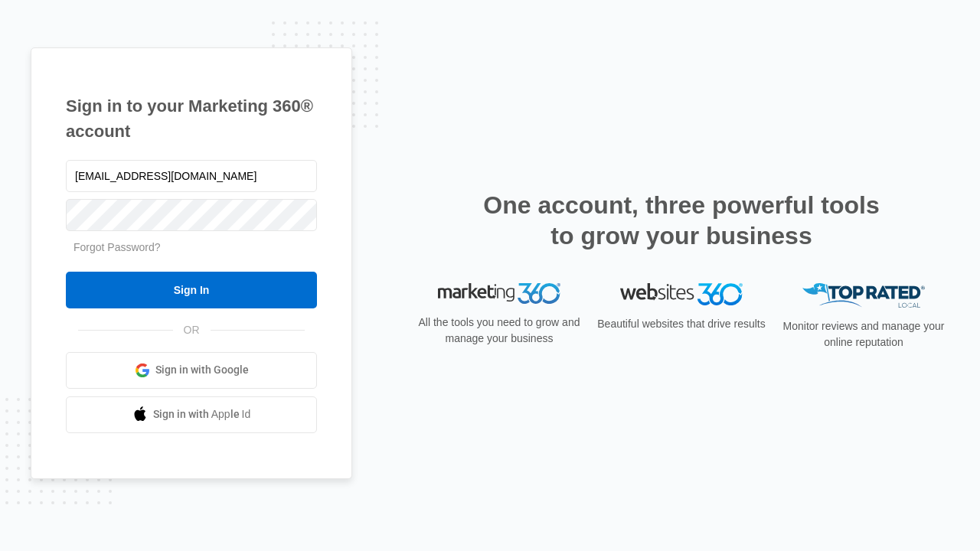 This screenshot has width=980, height=551. I want to click on img: Marketing 360, so click(499, 294).